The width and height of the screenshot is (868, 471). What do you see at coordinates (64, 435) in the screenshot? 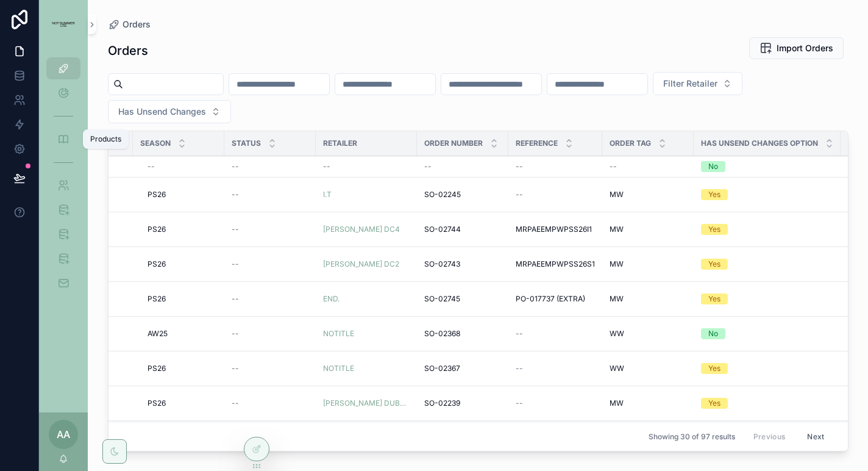
I see `span: AA` at bounding box center [64, 435].